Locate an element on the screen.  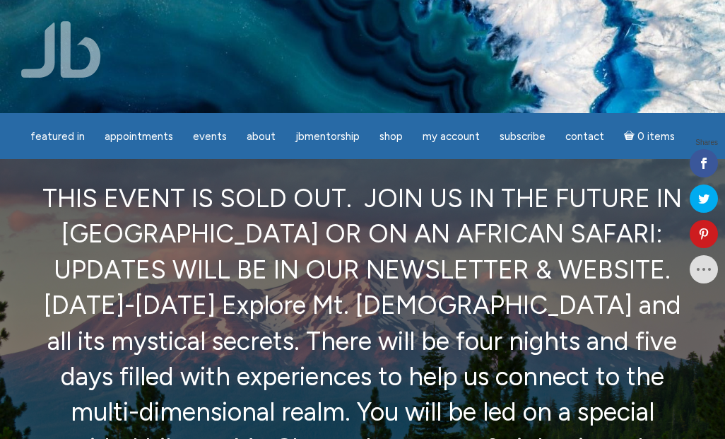
span: Shop is located at coordinates (391, 136).